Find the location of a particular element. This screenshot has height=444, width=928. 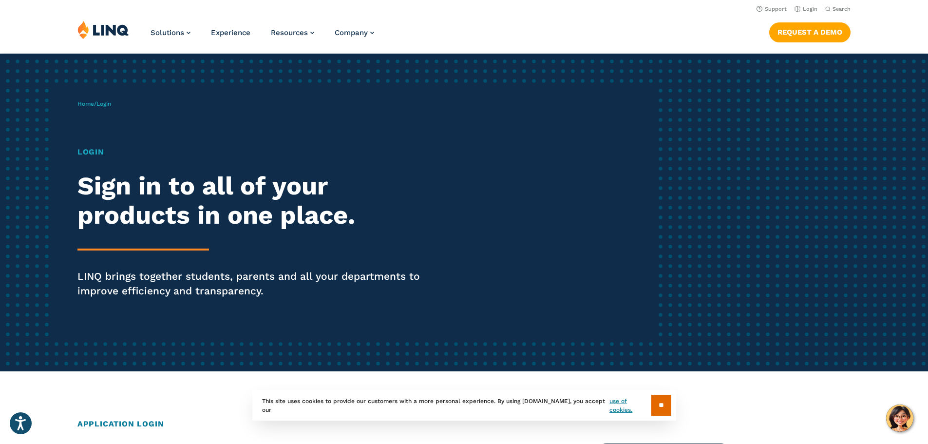

a: Company is located at coordinates (354, 33).